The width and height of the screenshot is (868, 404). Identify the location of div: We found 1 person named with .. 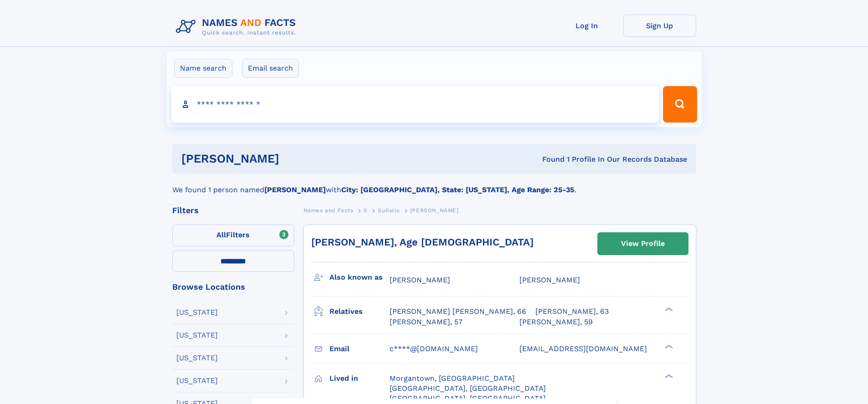
(434, 184).